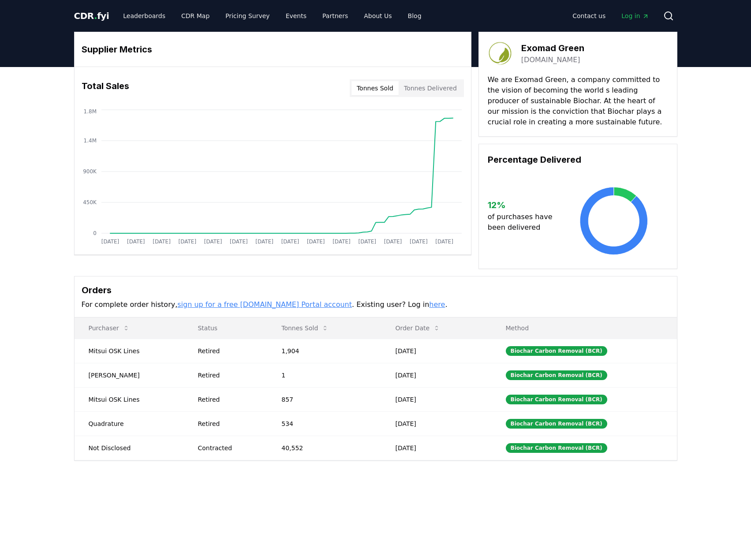 The height and width of the screenshot is (560, 751). What do you see at coordinates (524, 205) in the screenshot?
I see `h3: 12 %` at bounding box center [524, 205].